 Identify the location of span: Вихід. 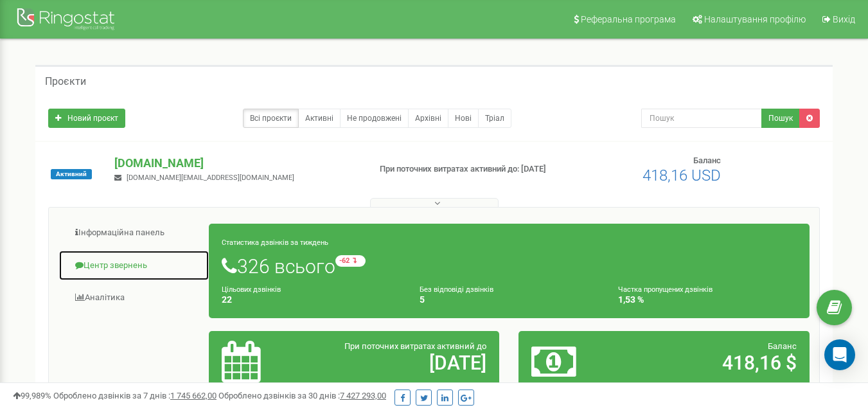
(843, 19).